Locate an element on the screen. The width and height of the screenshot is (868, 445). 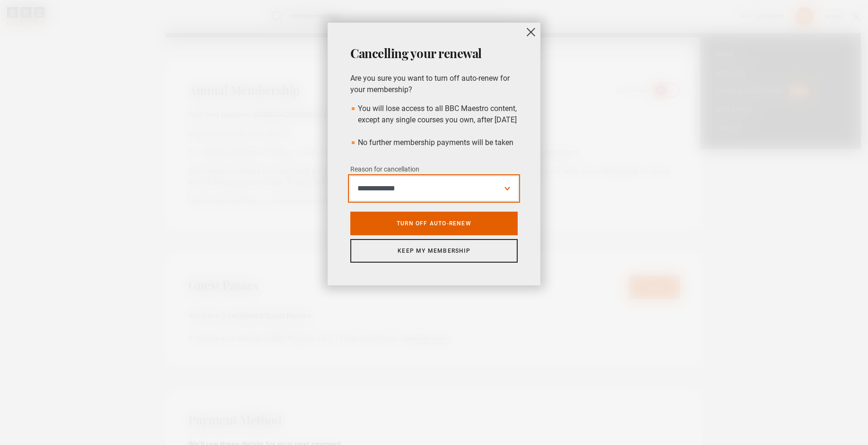
button: close is located at coordinates (531, 32).